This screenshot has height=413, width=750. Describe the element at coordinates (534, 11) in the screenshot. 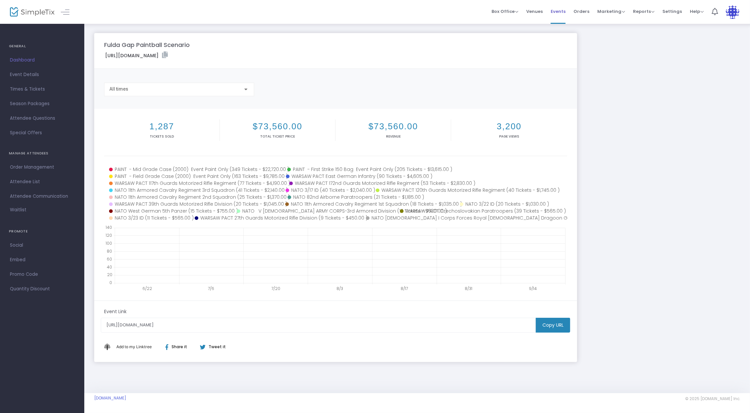

I see `span: Venues` at that location.